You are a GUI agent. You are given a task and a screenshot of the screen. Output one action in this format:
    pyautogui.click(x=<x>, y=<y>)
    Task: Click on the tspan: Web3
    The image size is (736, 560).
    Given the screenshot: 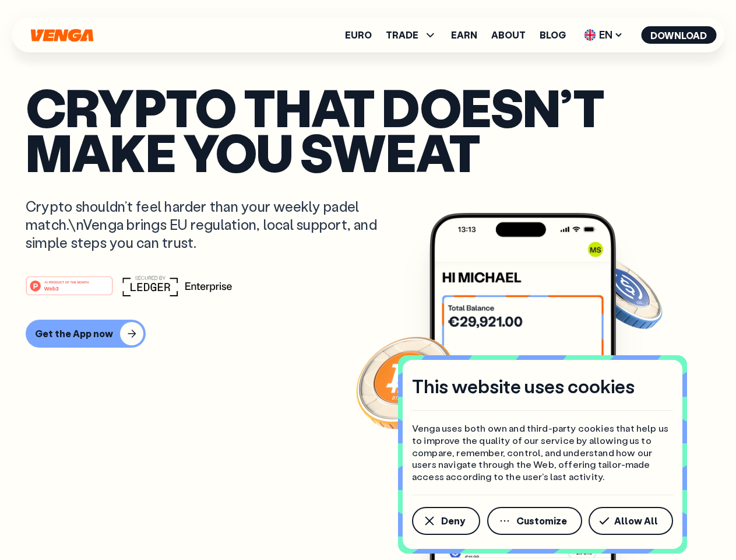 What is the action you would take?
    pyautogui.click(x=51, y=287)
    